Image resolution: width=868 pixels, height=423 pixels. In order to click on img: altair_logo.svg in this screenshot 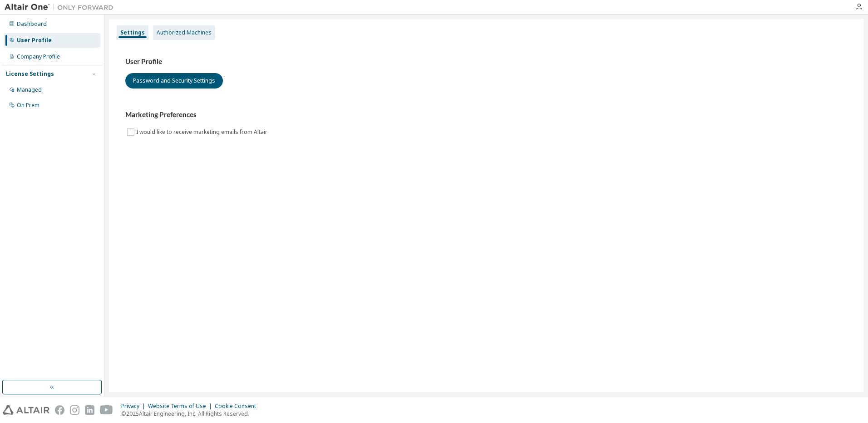, I will do `click(26, 410)`.